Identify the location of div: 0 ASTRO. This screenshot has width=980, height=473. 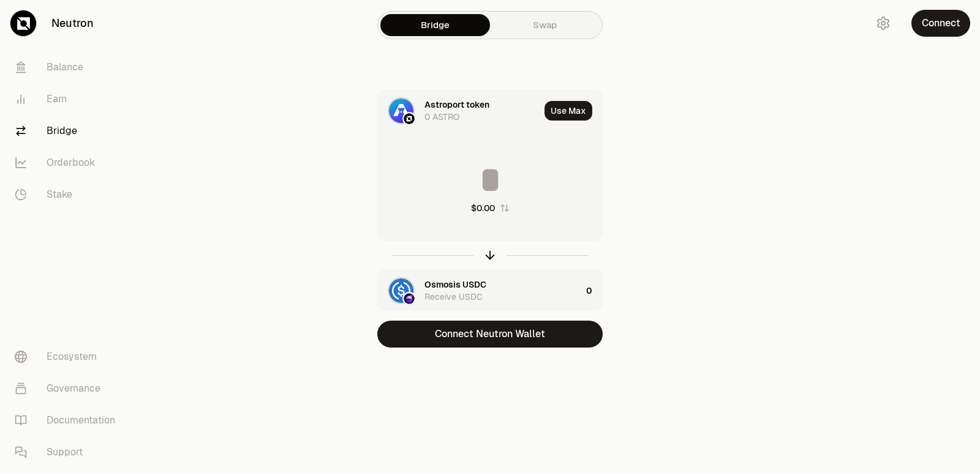
(441, 117).